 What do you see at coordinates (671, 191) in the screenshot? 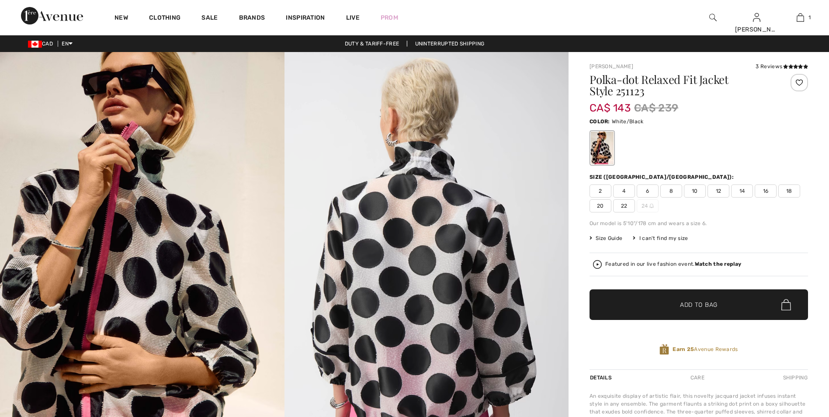
I see `span: 8` at bounding box center [671, 191].